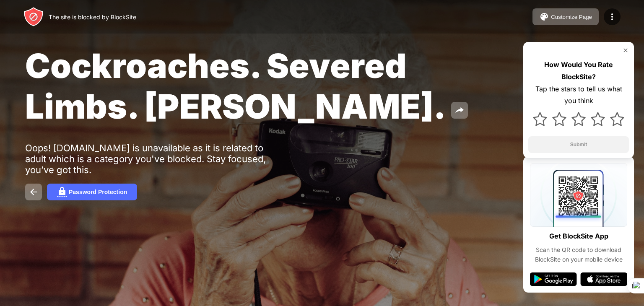 This screenshot has width=644, height=306. Describe the element at coordinates (571, 17) in the screenshot. I see `div: Customize Page` at that location.